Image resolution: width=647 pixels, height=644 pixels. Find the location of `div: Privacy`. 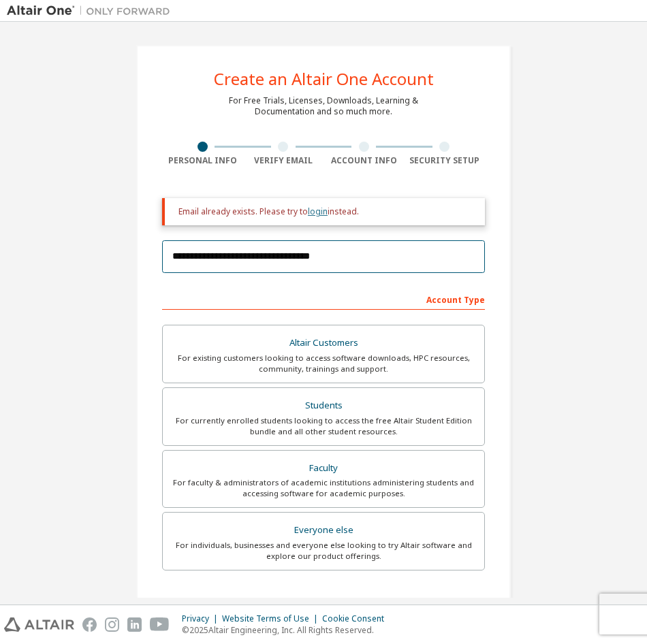

div: Privacy is located at coordinates (202, 618).